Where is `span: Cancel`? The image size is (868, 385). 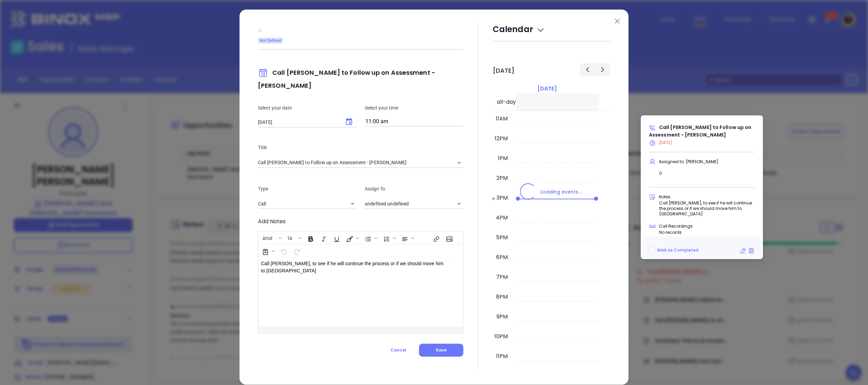 span: Cancel is located at coordinates (398, 350).